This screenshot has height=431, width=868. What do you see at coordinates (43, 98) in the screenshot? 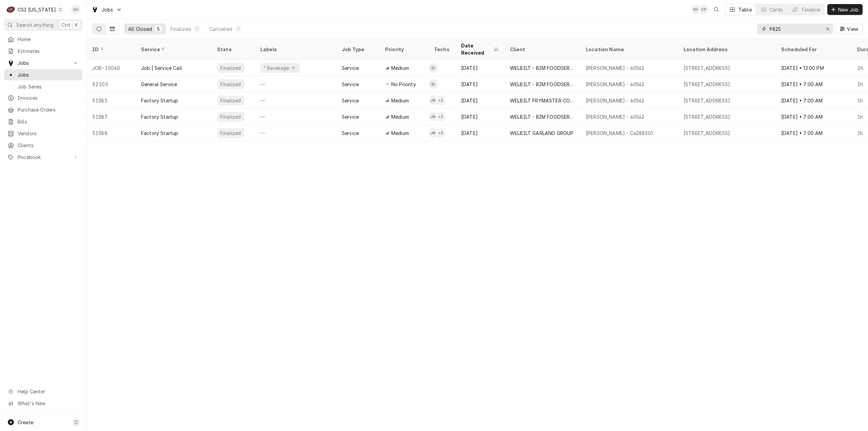
I see `a: Invoices` at bounding box center [43, 98].